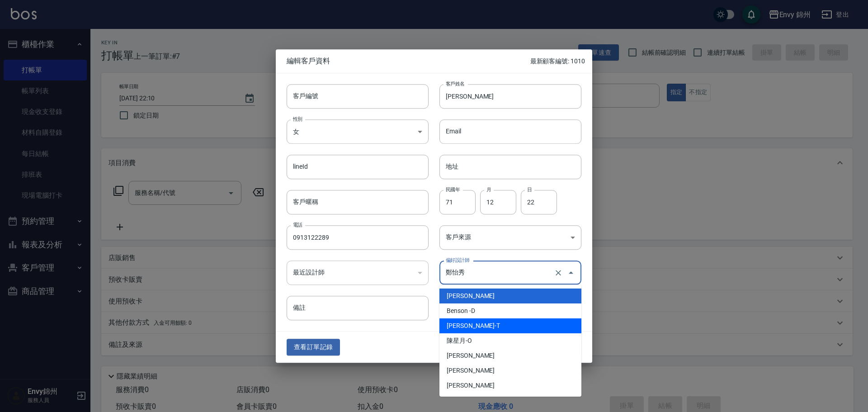 The height and width of the screenshot is (412, 868). Describe the element at coordinates (298, 224) in the screenshot. I see `label: 電話` at that location.